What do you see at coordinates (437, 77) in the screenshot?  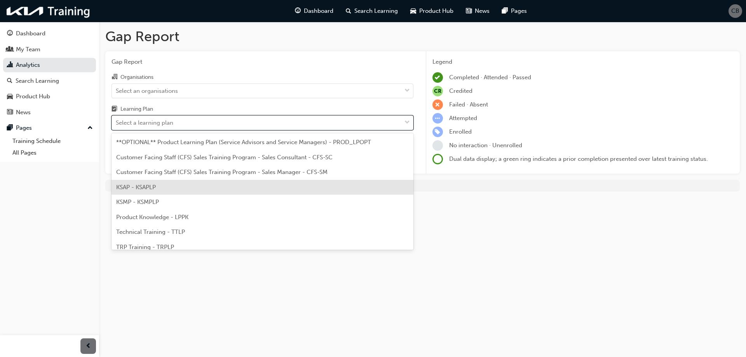 I see `span: learningRecordVerb_COMPLETE-icon` at bounding box center [437, 77].